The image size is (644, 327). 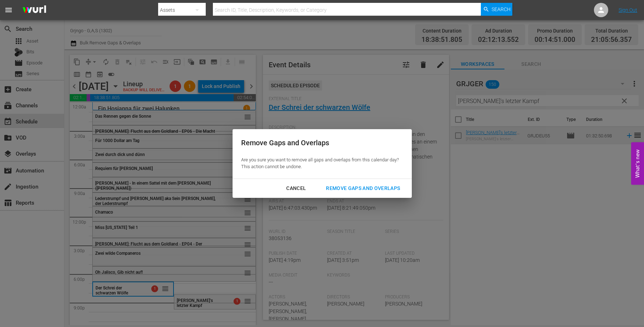 I want to click on p: Are you sure you want to remove all gaps and overlaps from this calendar day?, so click(x=320, y=160).